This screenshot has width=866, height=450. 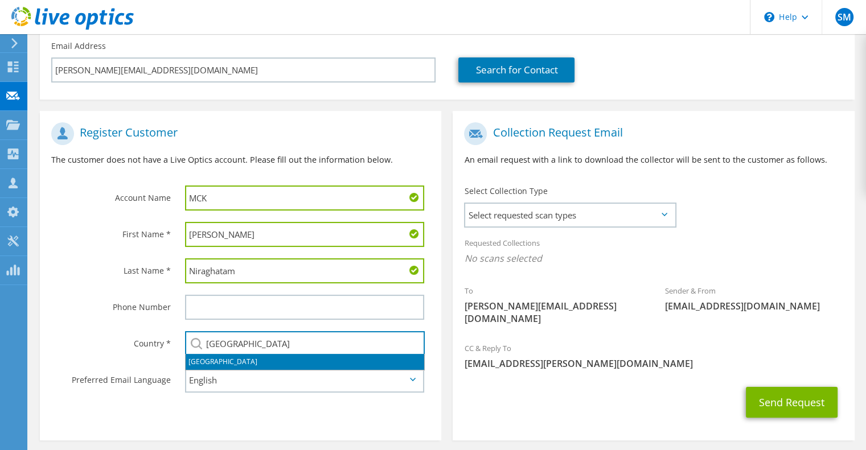 I want to click on label: Country *, so click(x=111, y=341).